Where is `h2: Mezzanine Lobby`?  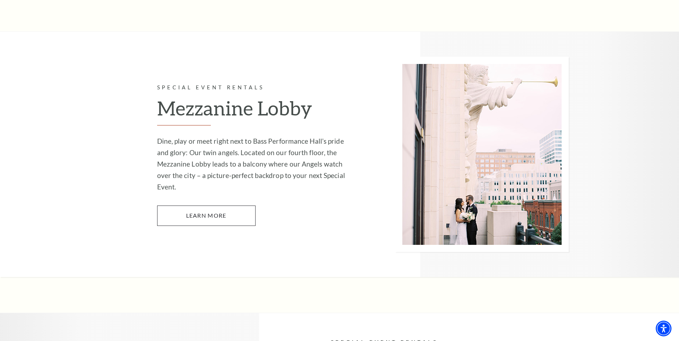 h2: Mezzanine Lobby is located at coordinates (253, 111).